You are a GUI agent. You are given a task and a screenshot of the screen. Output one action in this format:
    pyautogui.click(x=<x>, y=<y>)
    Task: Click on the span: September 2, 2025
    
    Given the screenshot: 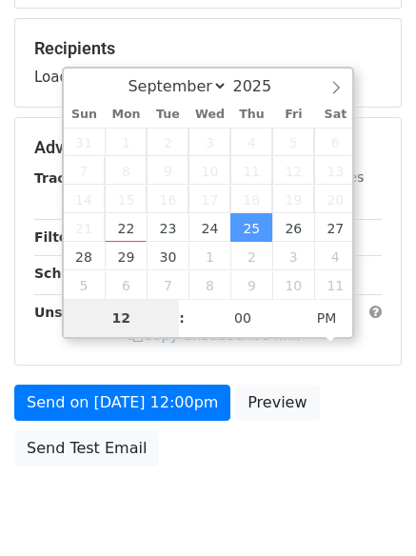 What is the action you would take?
    pyautogui.click(x=168, y=142)
    